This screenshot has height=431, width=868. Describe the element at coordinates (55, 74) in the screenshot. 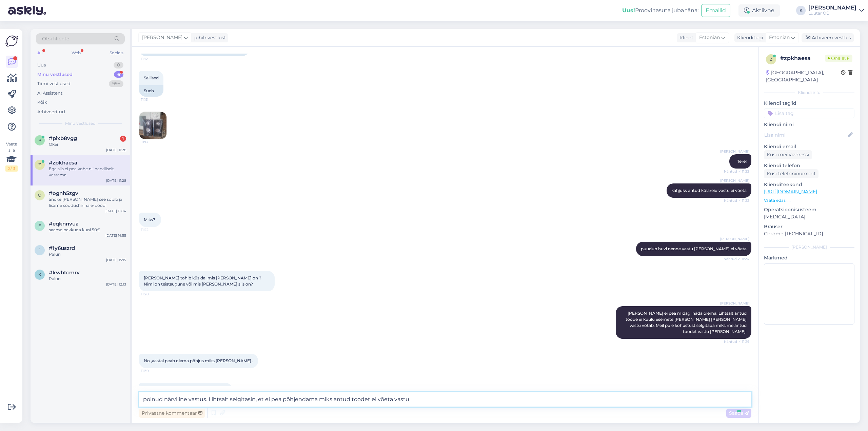

I see `div: Minu vestlused` at that location.